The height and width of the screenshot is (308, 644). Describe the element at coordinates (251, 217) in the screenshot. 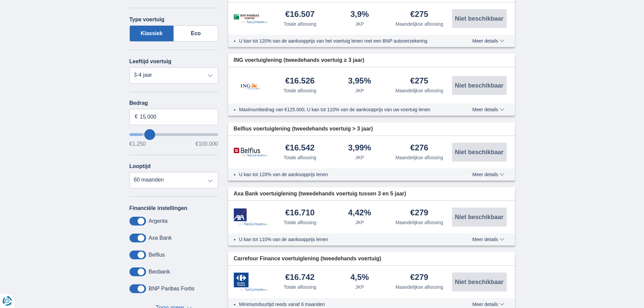

I see `img: product.pl.alt Axa Bank` at that location.